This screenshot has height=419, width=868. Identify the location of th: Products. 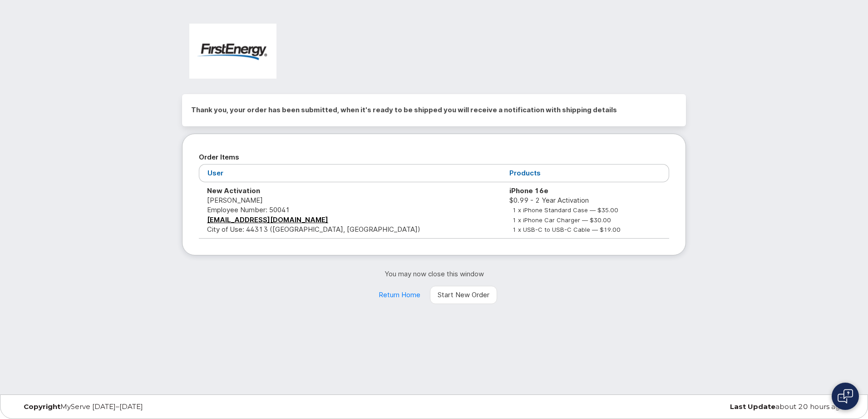
(585, 173).